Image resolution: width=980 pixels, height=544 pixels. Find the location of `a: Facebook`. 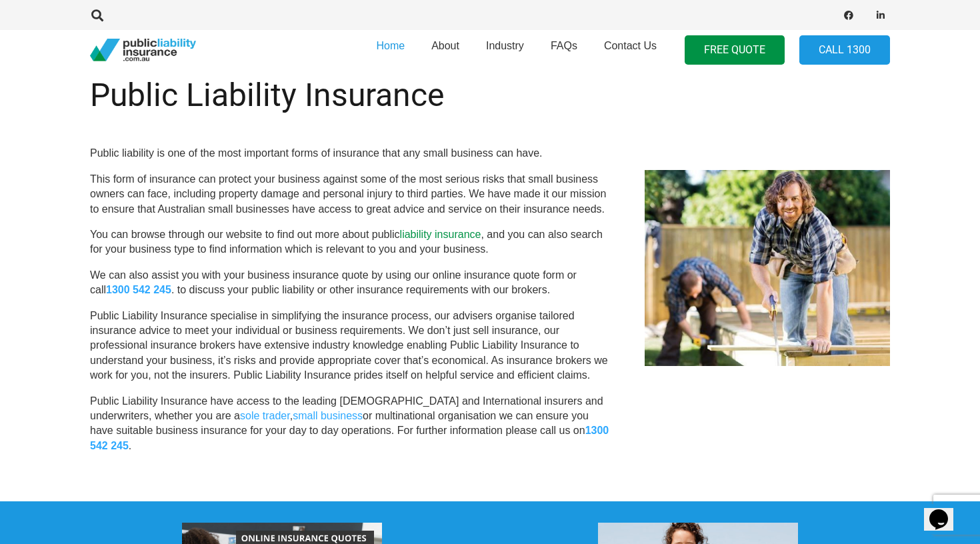

a: Facebook is located at coordinates (848, 15).